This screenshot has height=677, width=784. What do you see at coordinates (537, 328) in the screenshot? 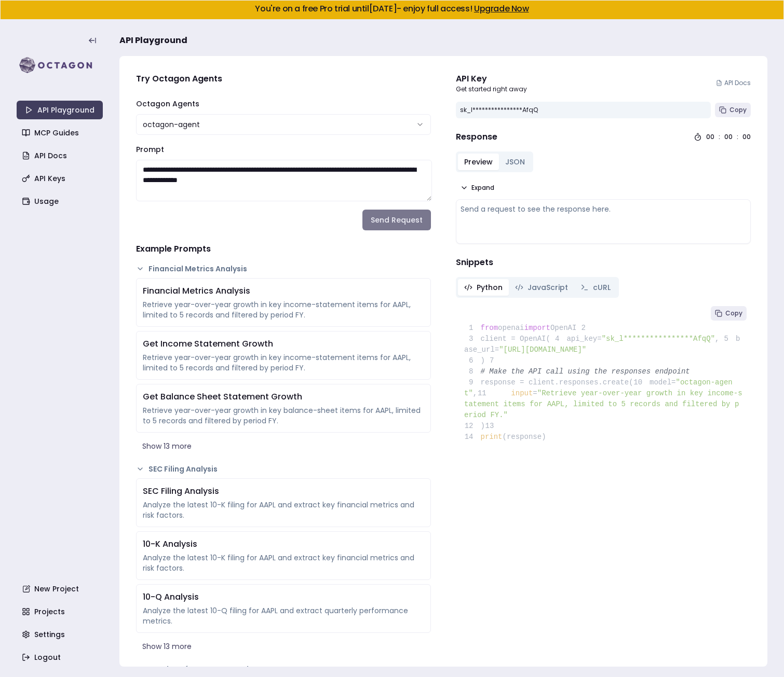
I see `span: import` at bounding box center [537, 328].